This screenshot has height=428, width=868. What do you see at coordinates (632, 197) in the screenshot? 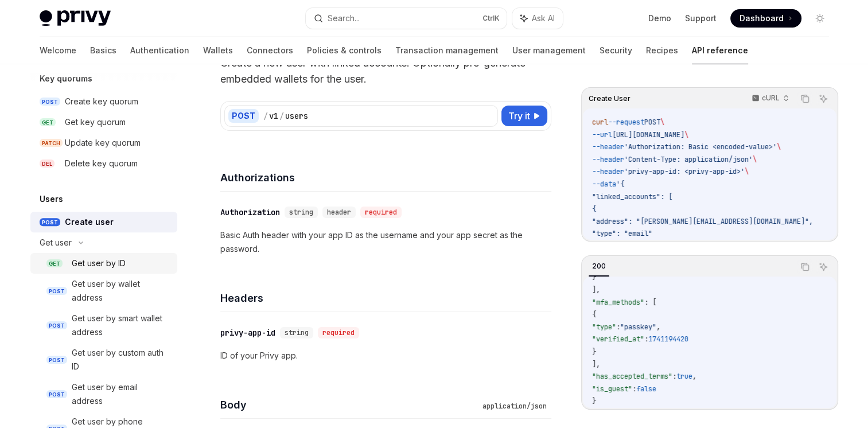
I see `span: "linked_accounts": [` at bounding box center [632, 197].